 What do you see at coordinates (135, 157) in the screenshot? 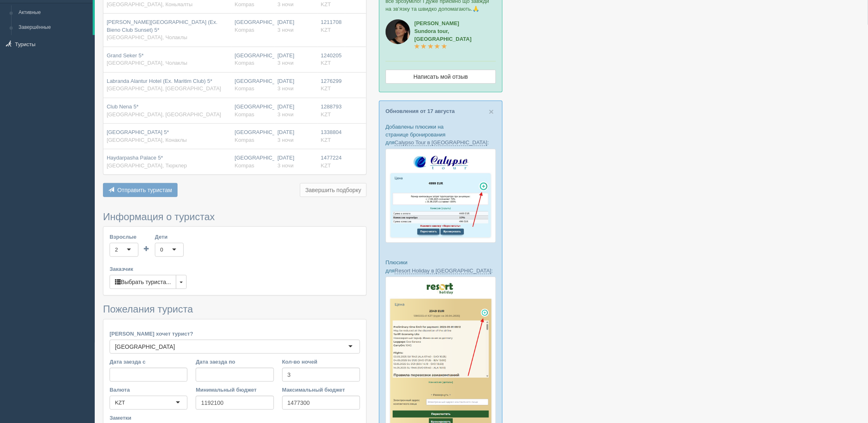
I see `span: Haydarpasha Palace 5*` at bounding box center [135, 157].